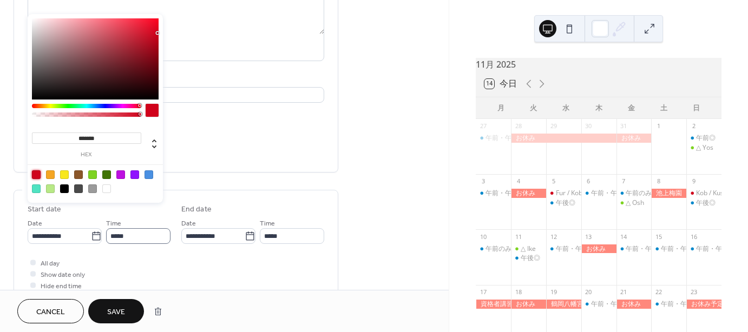 The height and width of the screenshot is (332, 748). I want to click on div: 日, so click(697, 108).